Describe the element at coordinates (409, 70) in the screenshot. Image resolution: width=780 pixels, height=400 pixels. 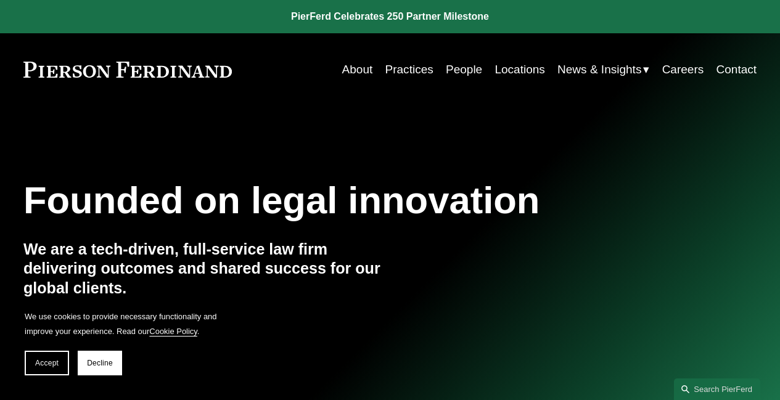
I see `a: Practices` at that location.